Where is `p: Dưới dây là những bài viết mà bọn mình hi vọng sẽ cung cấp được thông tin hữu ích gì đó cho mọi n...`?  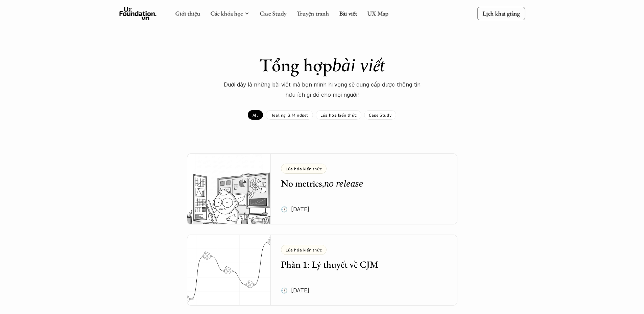 p: Dưới dây là những bài viết mà bọn mình hi vọng sẽ cung cấp được thông tin hữu ích gì đó cho mọi n... is located at coordinates (322, 90).